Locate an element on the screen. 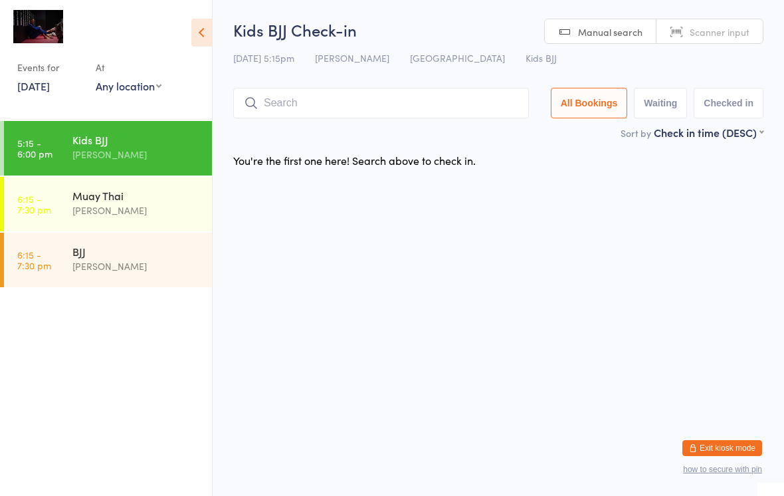  button: All Bookings is located at coordinates (589, 103).